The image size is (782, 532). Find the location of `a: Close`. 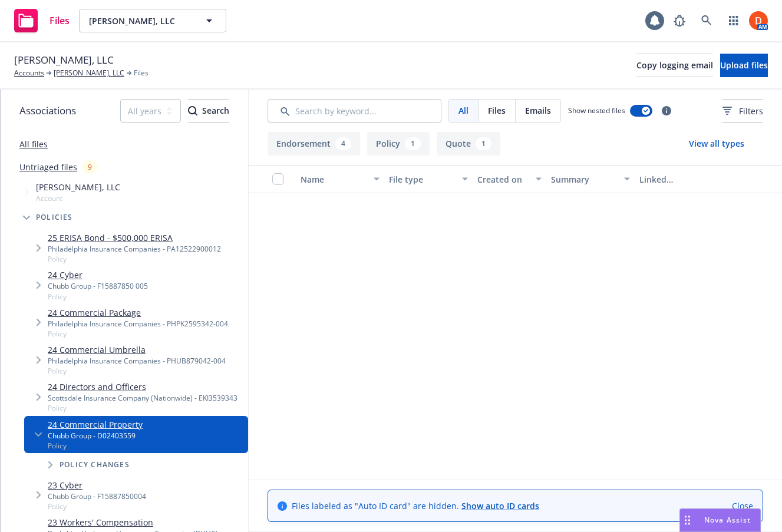

a: Close is located at coordinates (743, 505).